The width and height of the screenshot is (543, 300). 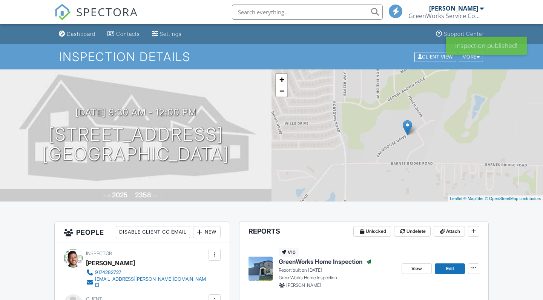 What do you see at coordinates (171, 34) in the screenshot?
I see `div: Settings` at bounding box center [171, 34].